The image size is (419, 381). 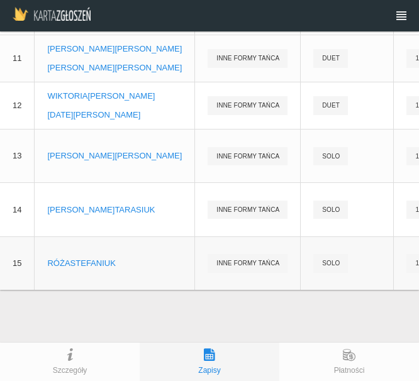 I want to click on a: Płatności, so click(x=349, y=362).